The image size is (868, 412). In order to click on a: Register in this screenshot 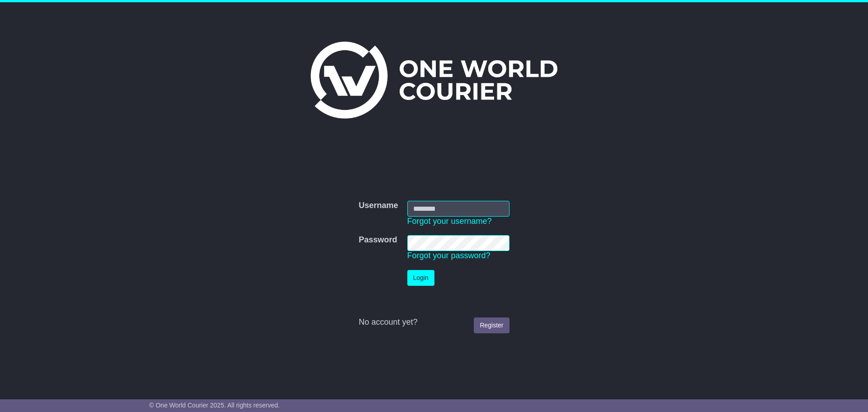, I will do `click(491, 325)`.